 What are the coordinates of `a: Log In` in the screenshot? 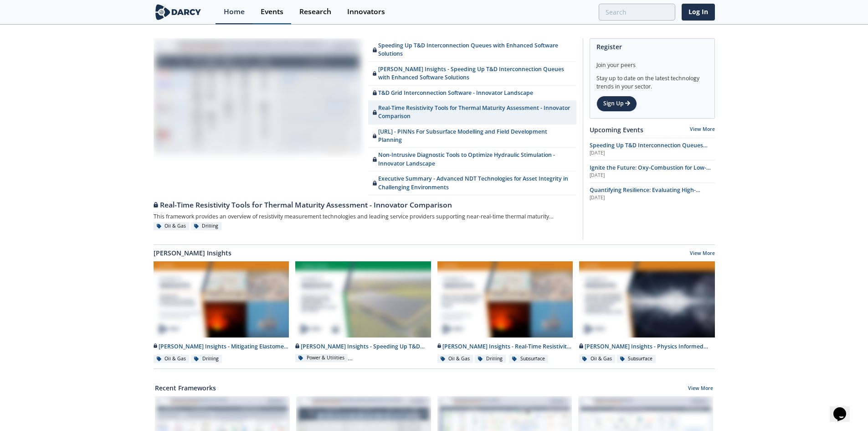 It's located at (698, 12).